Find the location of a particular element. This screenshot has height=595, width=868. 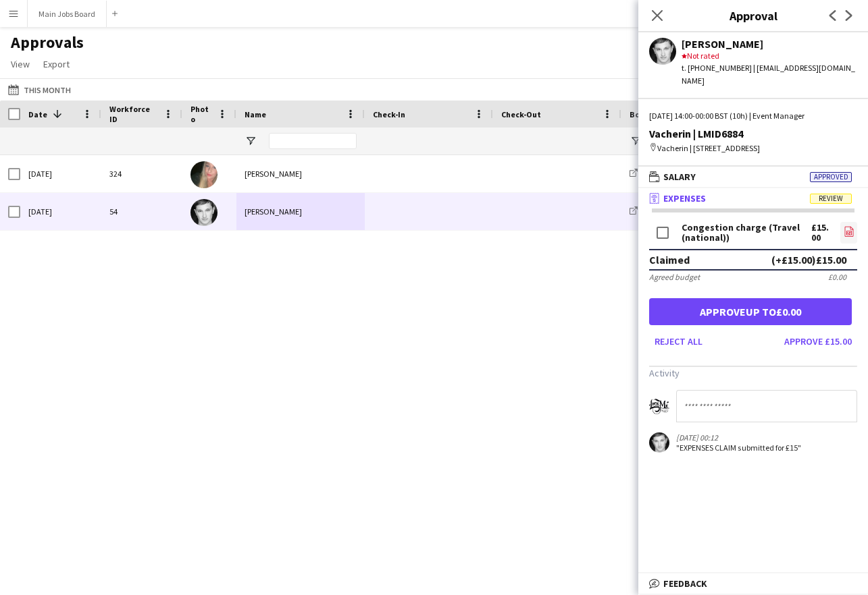

input: Name Filter Input is located at coordinates (313, 141).